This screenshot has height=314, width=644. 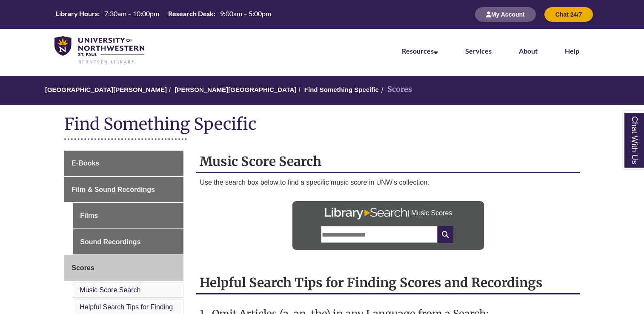 What do you see at coordinates (395, 89) in the screenshot?
I see `li: Scores` at bounding box center [395, 89].